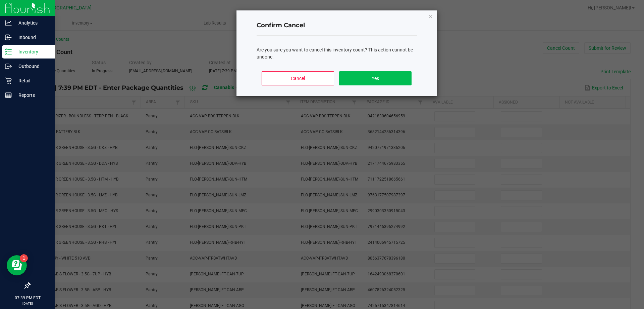 This screenshot has height=309, width=644. I want to click on inline-svg: Retail, so click(9, 80).